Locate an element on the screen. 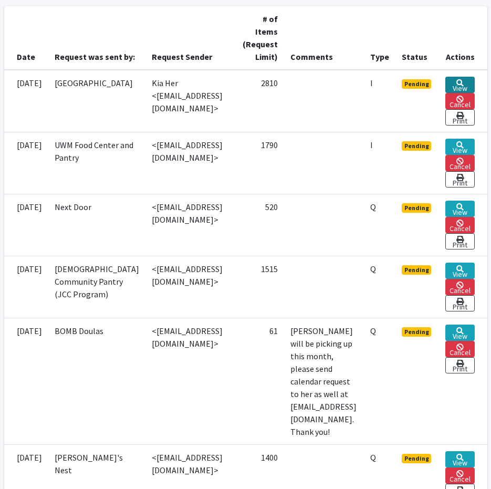 Image resolution: width=491 pixels, height=489 pixels. th: Type is located at coordinates (379, 38).